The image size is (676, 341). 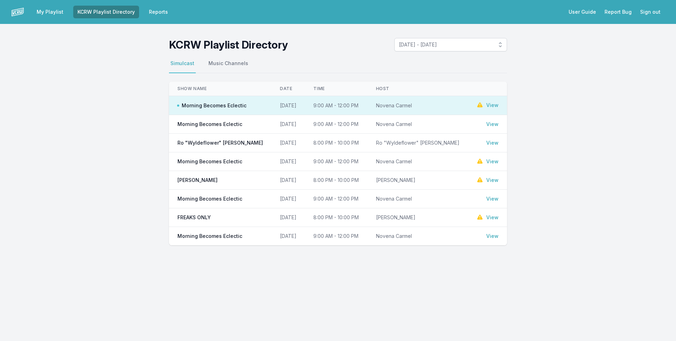 What do you see at coordinates (229, 45) in the screenshot?
I see `h1: KCRW Playlist Directory` at bounding box center [229, 45].